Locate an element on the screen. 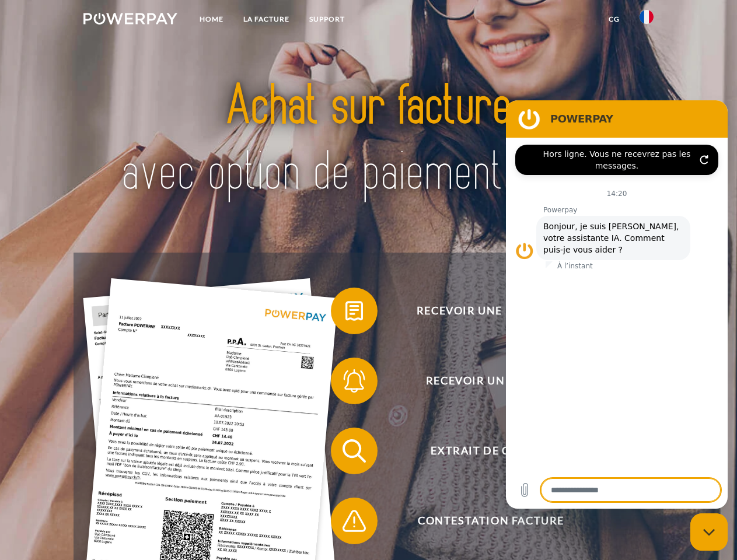 The image size is (737, 560). img: qb_search.svg is located at coordinates (354, 451).